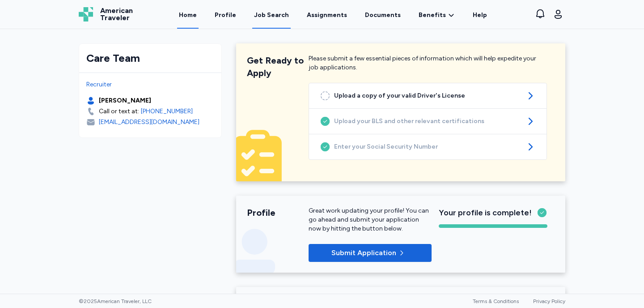 The image size is (644, 308). Describe the element at coordinates (150, 58) in the screenshot. I see `div: Care Team` at that location.